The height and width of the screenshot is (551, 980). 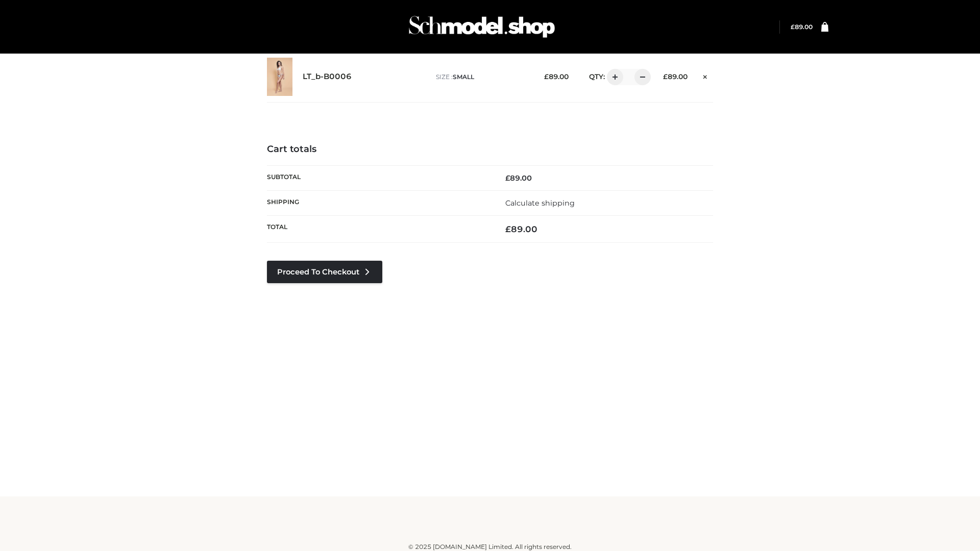 I want to click on span: SMALL, so click(x=464, y=76).